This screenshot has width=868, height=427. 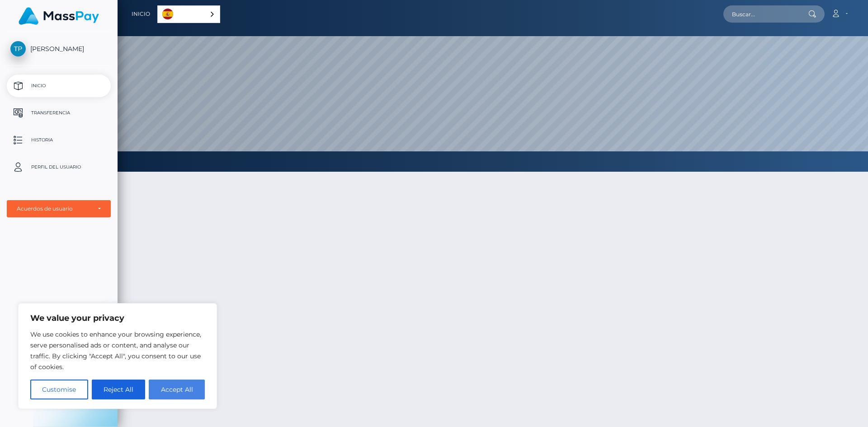 What do you see at coordinates (118, 356) in the screenshot?
I see `div: We value your privacy` at bounding box center [118, 356].